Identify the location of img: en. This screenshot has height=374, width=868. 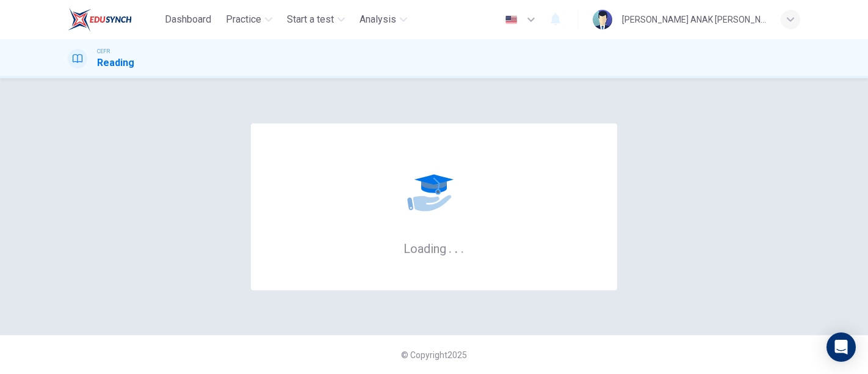
(511, 20).